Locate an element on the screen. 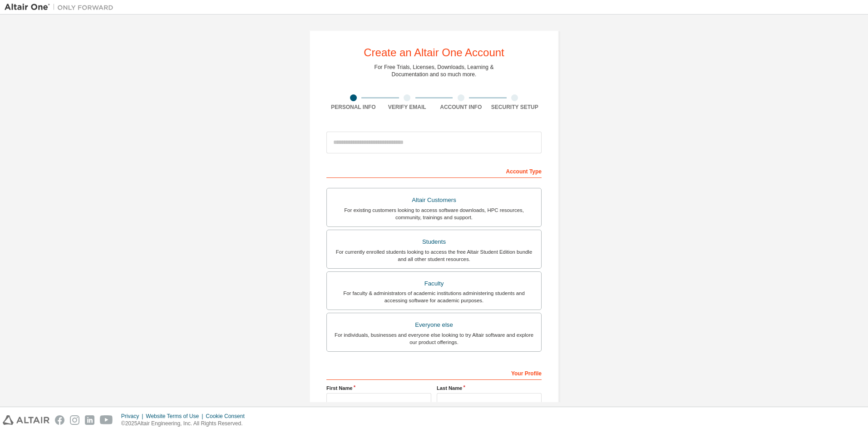  div: For individuals, businesses and everyone else looking to try Altair software and explore our prod... is located at coordinates (434, 339).